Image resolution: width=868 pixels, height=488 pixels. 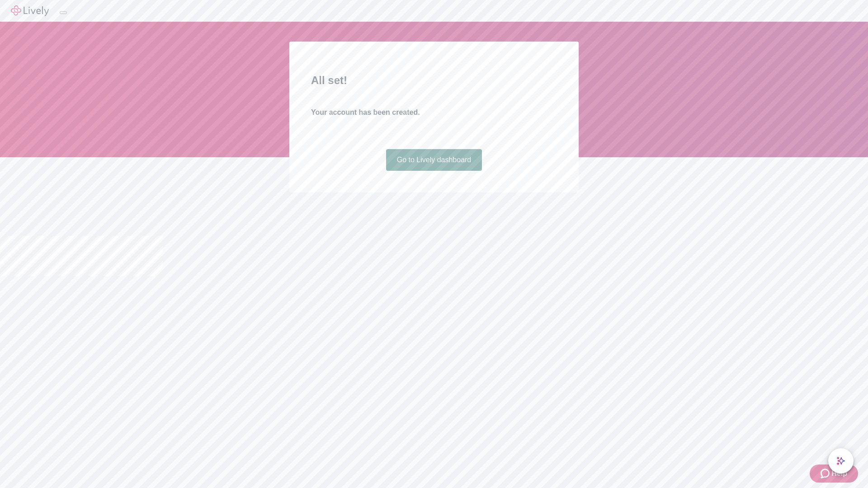 What do you see at coordinates (30, 11) in the screenshot?
I see `img: Lively` at bounding box center [30, 11].